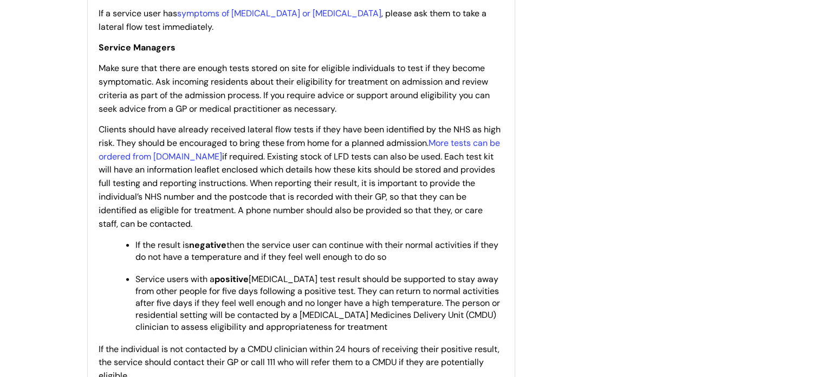  Describe the element at coordinates (294, 88) in the screenshot. I see `span: Make sure that there are enough tests stored on site for eligible individuals to test if they bec...` at that location.